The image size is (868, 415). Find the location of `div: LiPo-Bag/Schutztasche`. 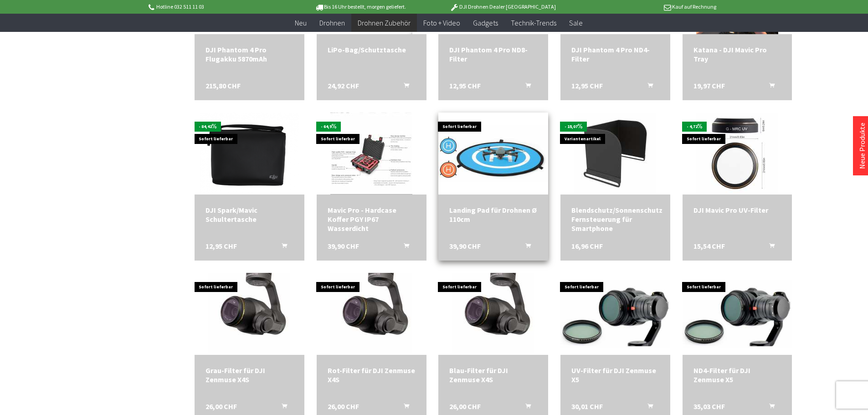

div: LiPo-Bag/Schutztasche is located at coordinates (371, 49).